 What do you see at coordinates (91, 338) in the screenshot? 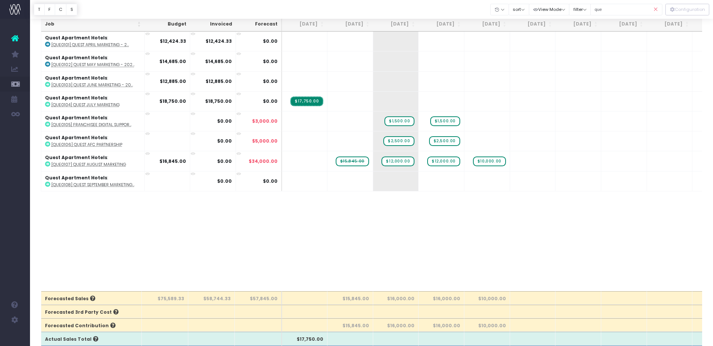
I see `th: Actual Sales Total` at bounding box center [91, 338].